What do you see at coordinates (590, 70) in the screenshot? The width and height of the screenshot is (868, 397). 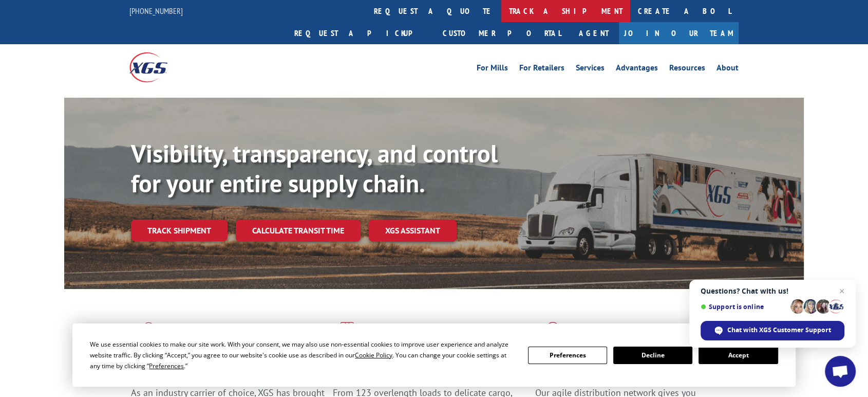 I see `a: Services` at bounding box center [590, 70].